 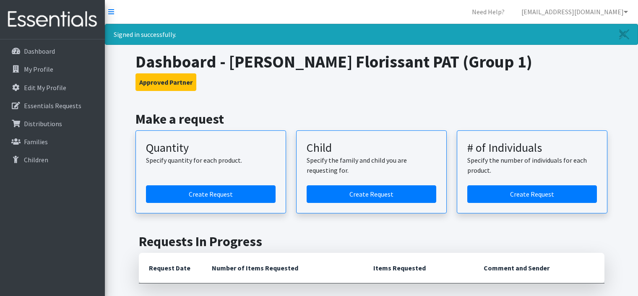 I want to click on h3: Quantity, so click(x=210, y=148).